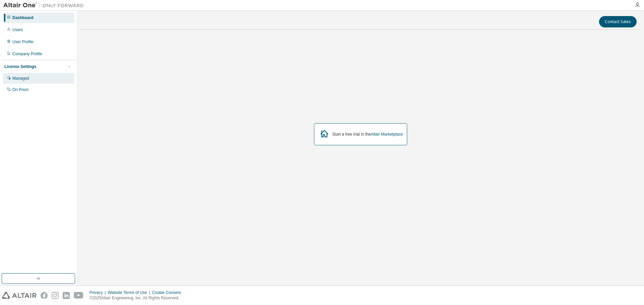 The height and width of the screenshot is (305, 644). I want to click on div: License Settings, so click(20, 67).